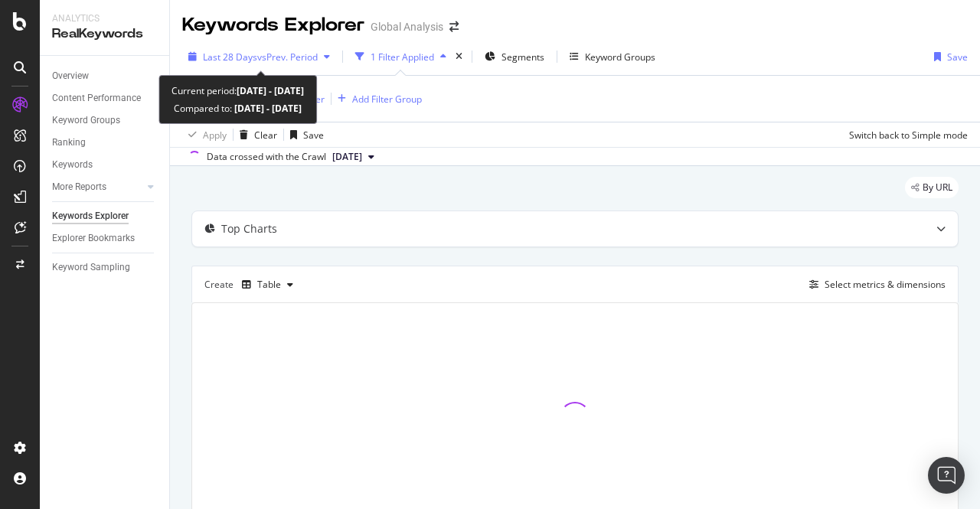  What do you see at coordinates (105, 216) in the screenshot?
I see `a: Keywords Explorer` at bounding box center [105, 216].